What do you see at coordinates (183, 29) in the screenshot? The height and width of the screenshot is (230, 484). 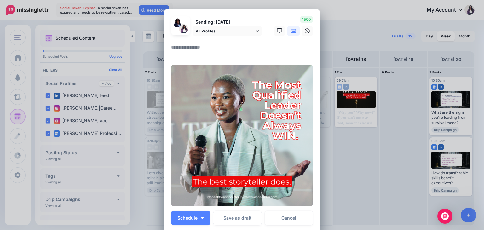 I see `img: AOh14GgRZl8Wp09hFKi170KElp-xBEIImXkZHkZu8KLJnAs96-c-64028.png` at bounding box center [183, 29].